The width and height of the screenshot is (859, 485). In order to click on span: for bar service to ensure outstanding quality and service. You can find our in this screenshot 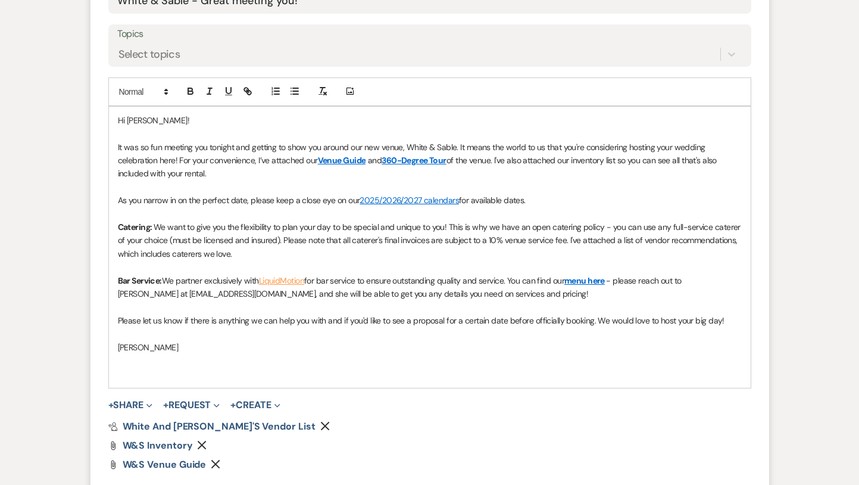, I will do `click(434, 280)`.